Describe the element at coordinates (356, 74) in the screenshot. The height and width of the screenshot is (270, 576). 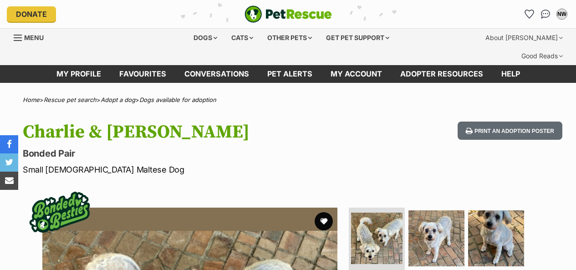
I see `a: My account` at that location.